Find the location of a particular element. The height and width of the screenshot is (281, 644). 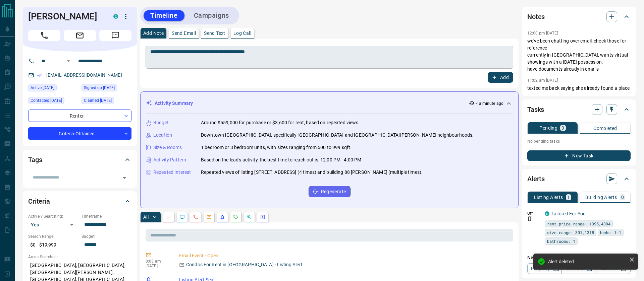

p: Completed is located at coordinates (605, 129).